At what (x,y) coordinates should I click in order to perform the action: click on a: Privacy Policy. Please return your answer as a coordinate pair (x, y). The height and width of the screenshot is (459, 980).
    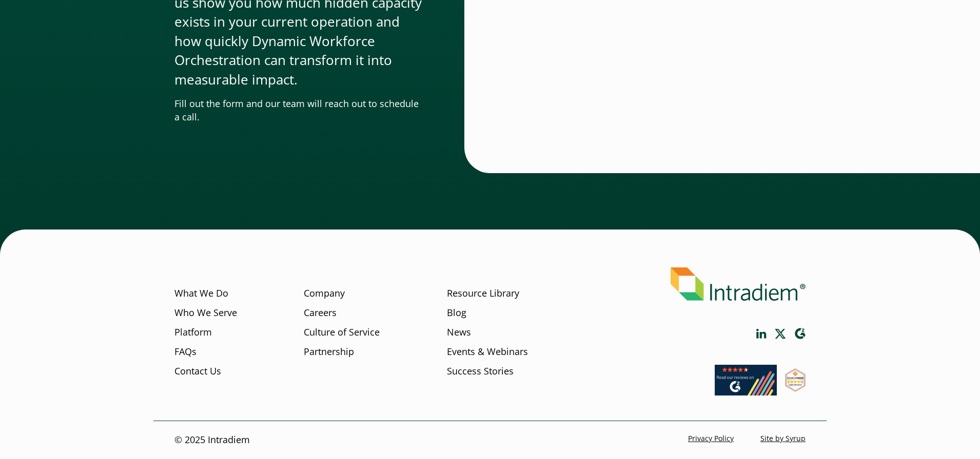
    Looking at the image, I should click on (711, 439).